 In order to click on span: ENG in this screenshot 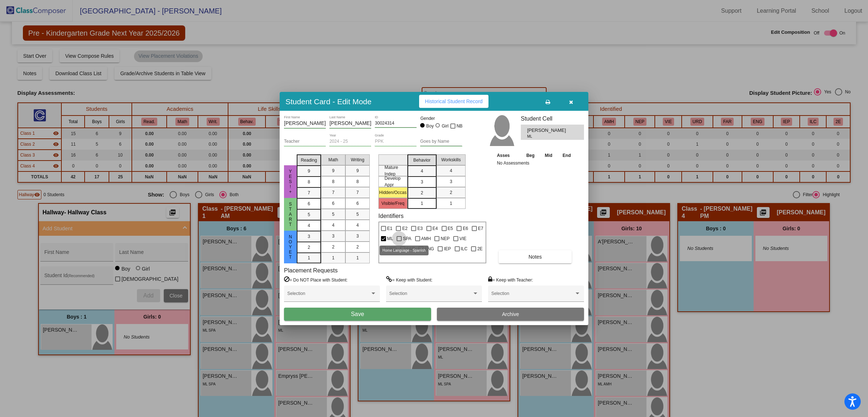, I will do `click(430, 249)`.